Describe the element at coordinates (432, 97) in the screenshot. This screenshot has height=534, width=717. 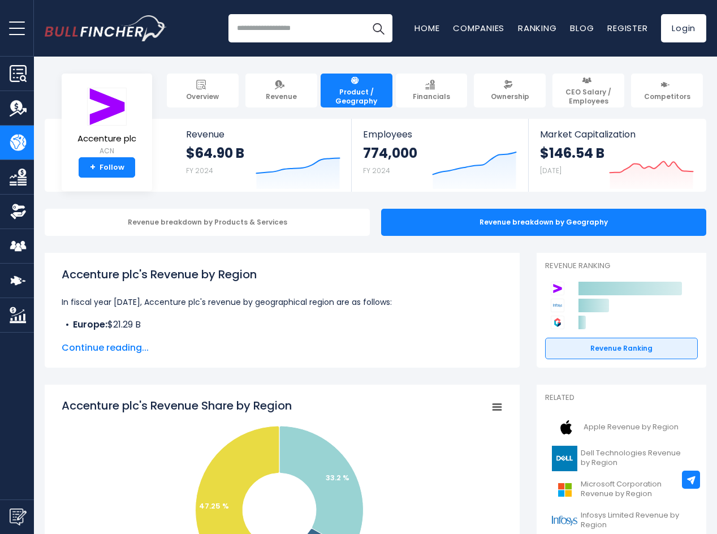
I see `span: Financials` at that location.